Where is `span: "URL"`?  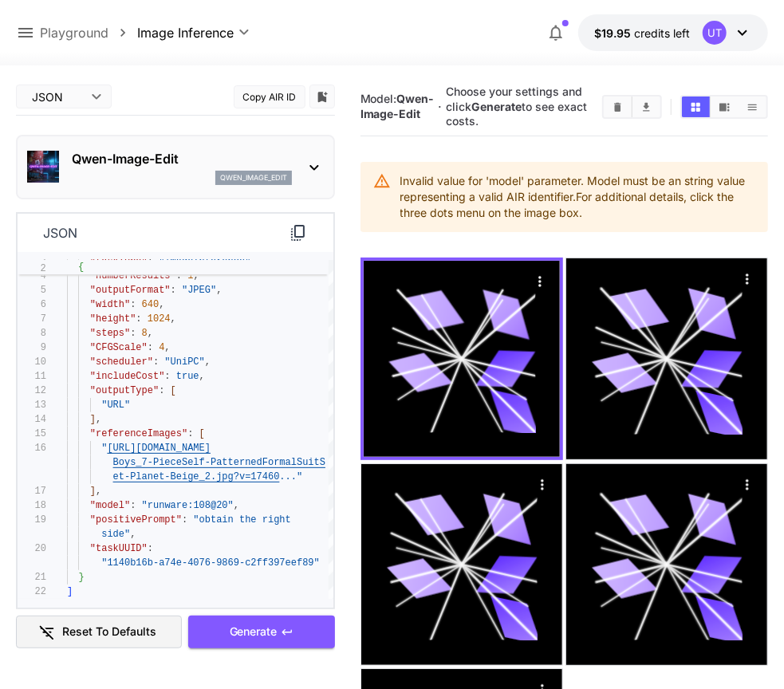
span: "URL" is located at coordinates (115, 405).